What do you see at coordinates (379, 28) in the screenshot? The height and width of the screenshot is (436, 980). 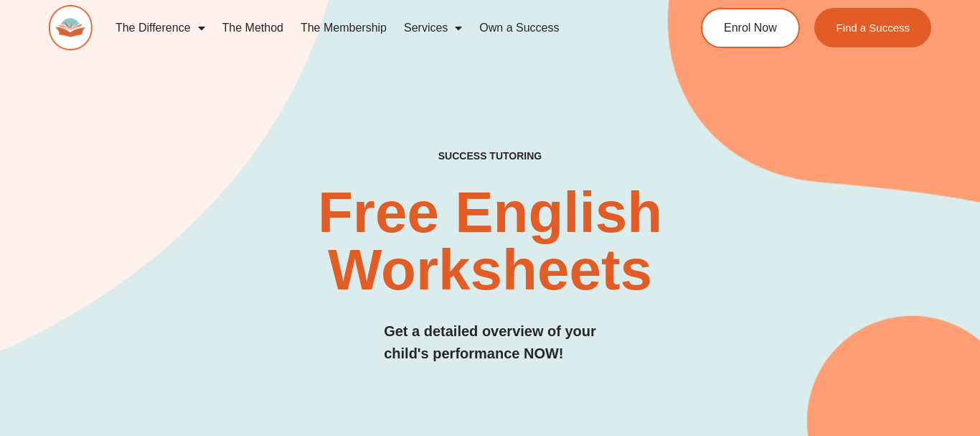 I see `nav: Menu` at bounding box center [379, 28].